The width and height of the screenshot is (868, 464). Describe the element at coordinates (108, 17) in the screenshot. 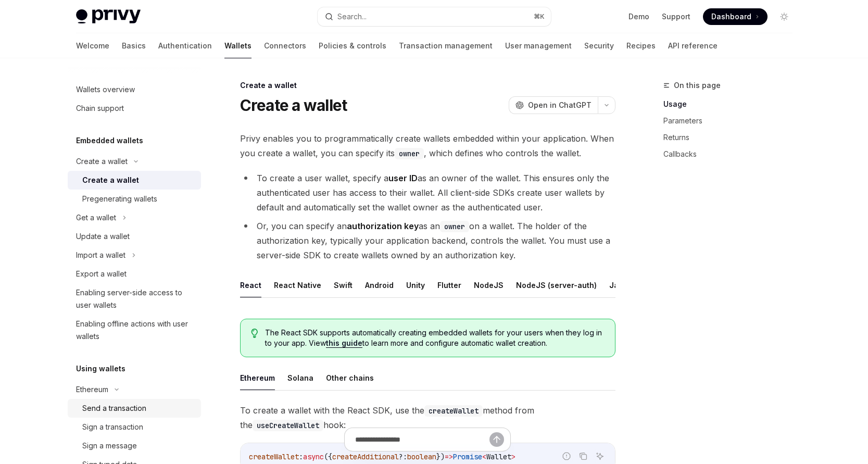

I see `img: light logo` at that location.